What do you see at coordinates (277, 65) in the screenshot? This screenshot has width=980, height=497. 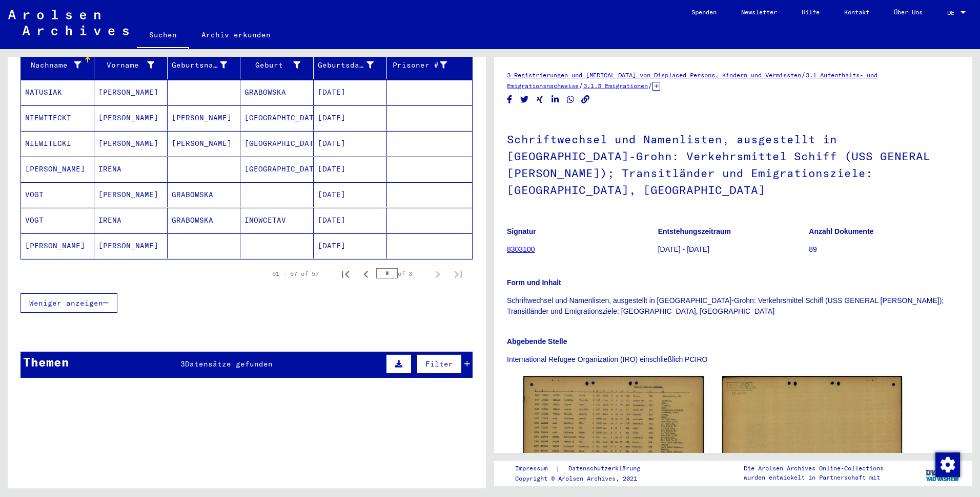 I see `mat-header-cell: Geburt‏` at bounding box center [277, 65].